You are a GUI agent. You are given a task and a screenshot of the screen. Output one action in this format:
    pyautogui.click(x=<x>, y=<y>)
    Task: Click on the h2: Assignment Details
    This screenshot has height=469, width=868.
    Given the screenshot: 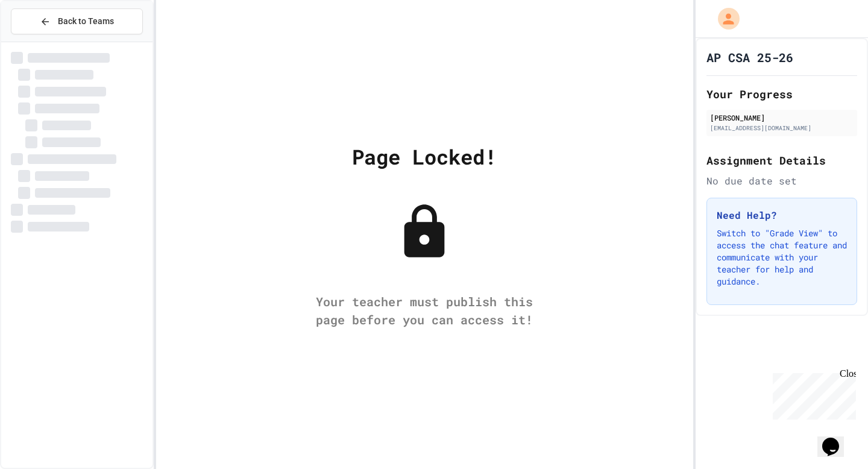 What is the action you would take?
    pyautogui.click(x=782, y=160)
    